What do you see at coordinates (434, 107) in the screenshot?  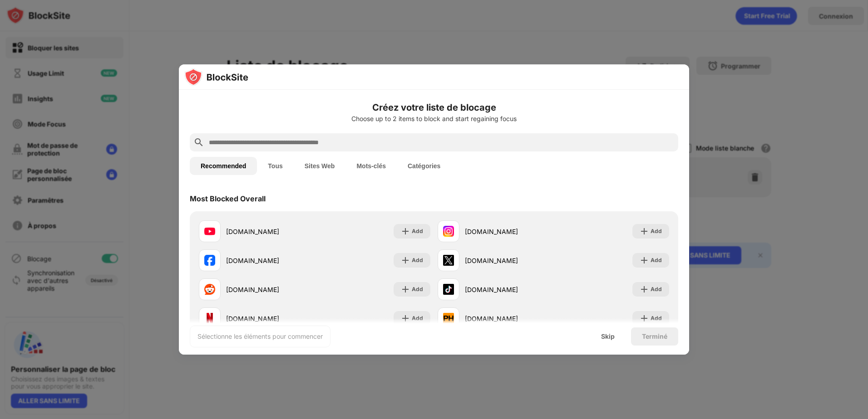 I see `h6: Créez votre liste de blocage` at bounding box center [434, 107].